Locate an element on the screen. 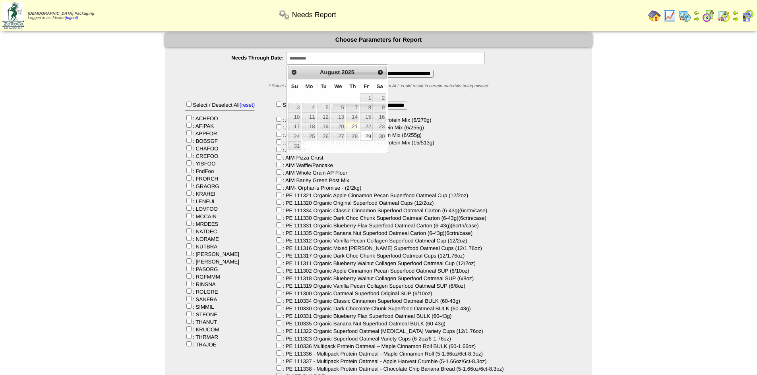  a: 29 is located at coordinates (366, 136).